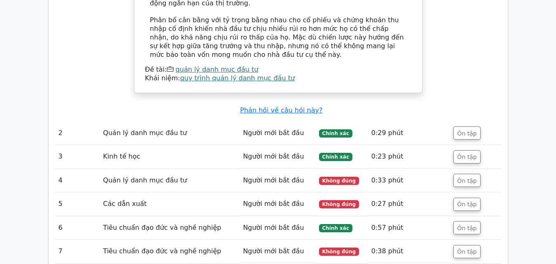 The image size is (556, 264). I want to click on font: 0:57 phút, so click(388, 228).